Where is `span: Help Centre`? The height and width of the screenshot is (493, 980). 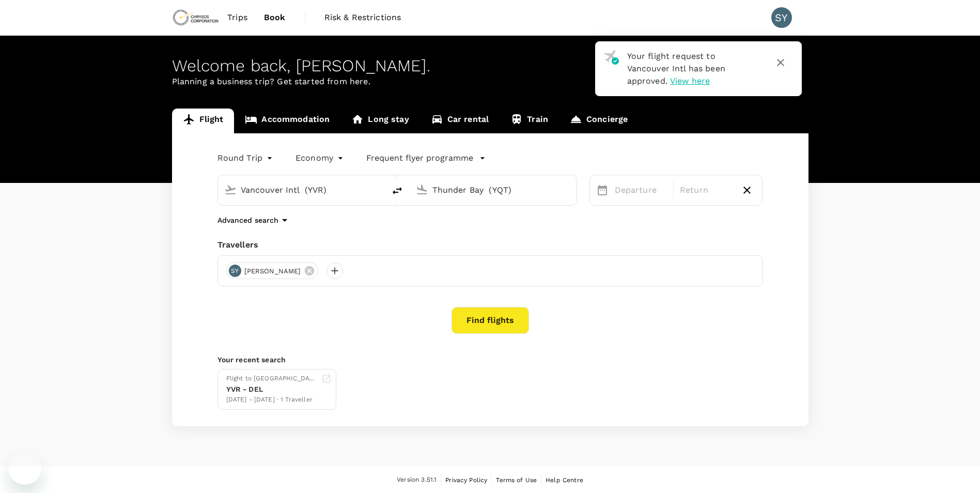 span: Help Centre is located at coordinates (564, 480).